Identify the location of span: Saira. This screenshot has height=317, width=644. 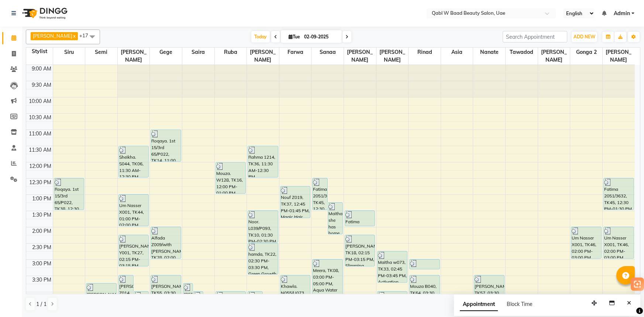
(198, 52).